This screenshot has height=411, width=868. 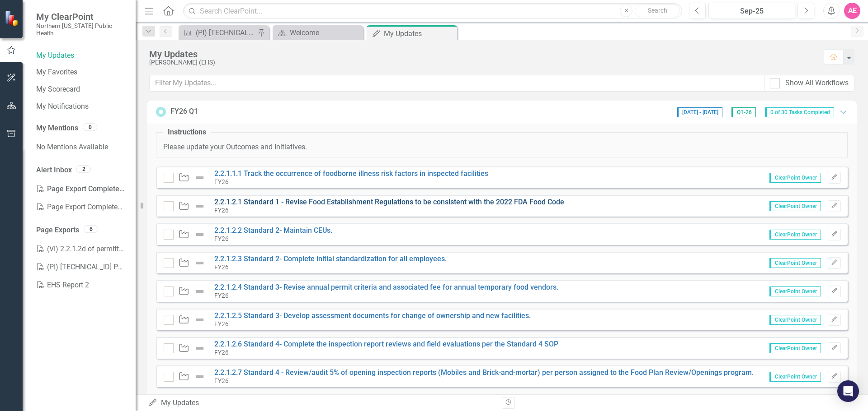 I want to click on a: 2.2.1.2.7 Standard 4 - Review/audit 5% of opening inspection reports (Mobiles and Brick-and-morta..., so click(x=483, y=372).